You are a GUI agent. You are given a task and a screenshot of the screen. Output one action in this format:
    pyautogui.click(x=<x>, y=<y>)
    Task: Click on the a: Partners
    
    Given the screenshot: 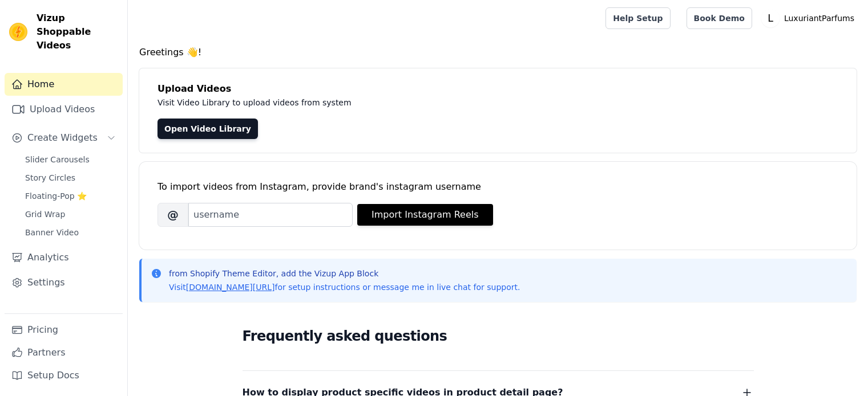 What is the action you would take?
    pyautogui.click(x=63, y=353)
    